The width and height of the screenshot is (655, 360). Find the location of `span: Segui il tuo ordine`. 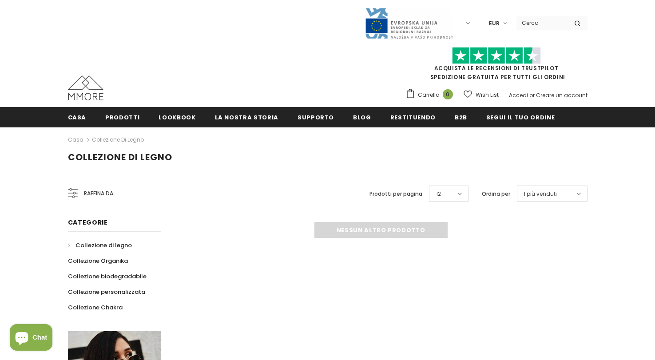

span: Segui il tuo ordine is located at coordinates (520, 117).